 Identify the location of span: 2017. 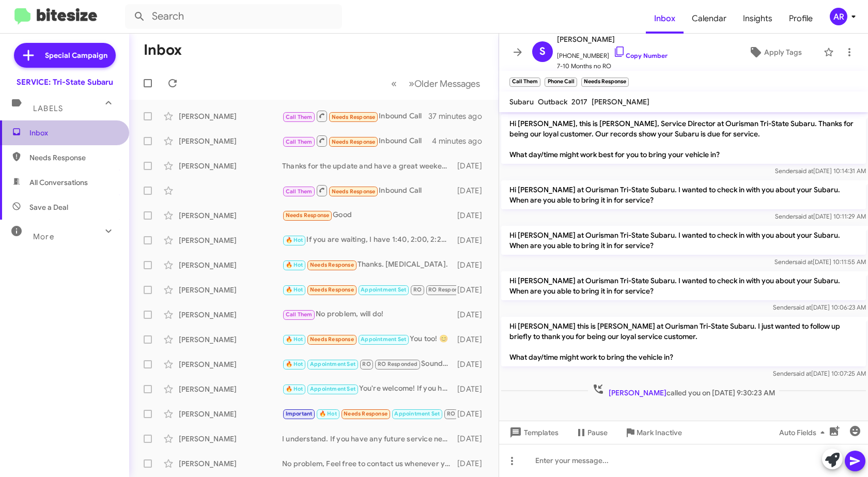
(579, 102).